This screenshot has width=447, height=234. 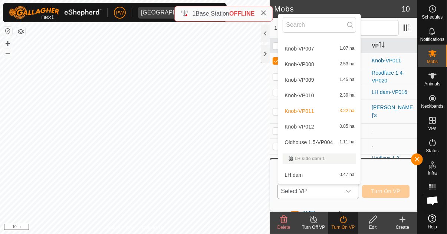 What do you see at coordinates (432, 17) in the screenshot?
I see `span: Schedules` at bounding box center [432, 17].